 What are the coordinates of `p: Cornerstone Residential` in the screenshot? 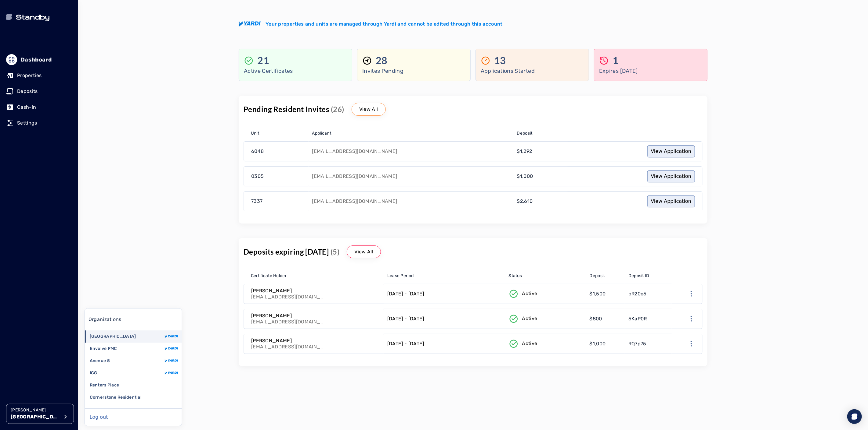 It's located at (116, 398).